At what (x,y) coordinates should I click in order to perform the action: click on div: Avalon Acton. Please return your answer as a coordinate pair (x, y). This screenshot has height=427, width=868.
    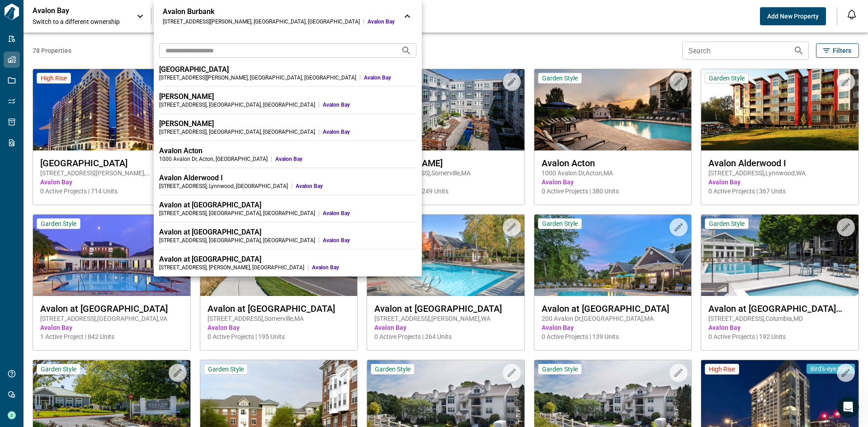
    Looking at the image, I should click on (288, 151).